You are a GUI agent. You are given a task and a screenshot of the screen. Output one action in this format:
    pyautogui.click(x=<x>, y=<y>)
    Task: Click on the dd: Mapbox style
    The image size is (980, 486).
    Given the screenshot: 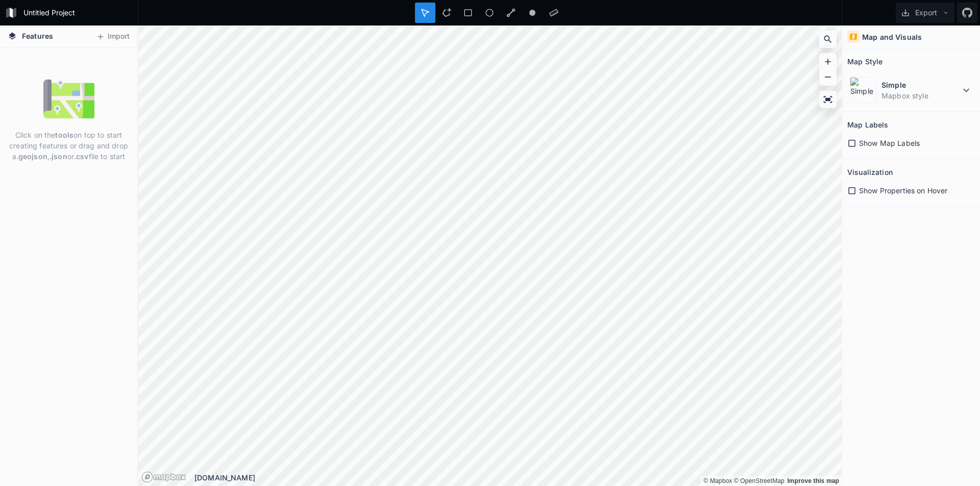 What is the action you would take?
    pyautogui.click(x=921, y=95)
    